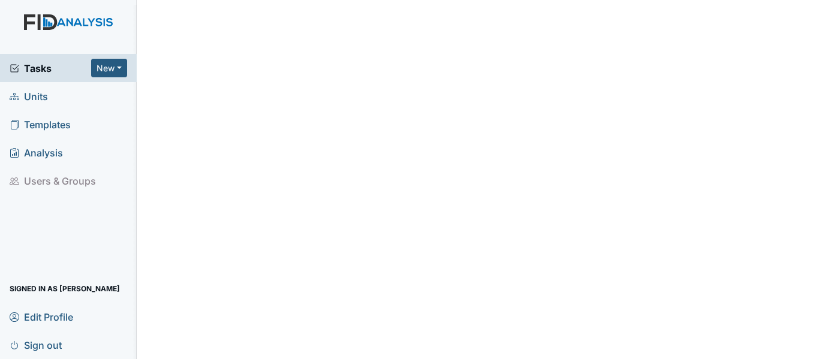 This screenshot has width=819, height=359. Describe the element at coordinates (50, 68) in the screenshot. I see `a: Tasks` at that location.